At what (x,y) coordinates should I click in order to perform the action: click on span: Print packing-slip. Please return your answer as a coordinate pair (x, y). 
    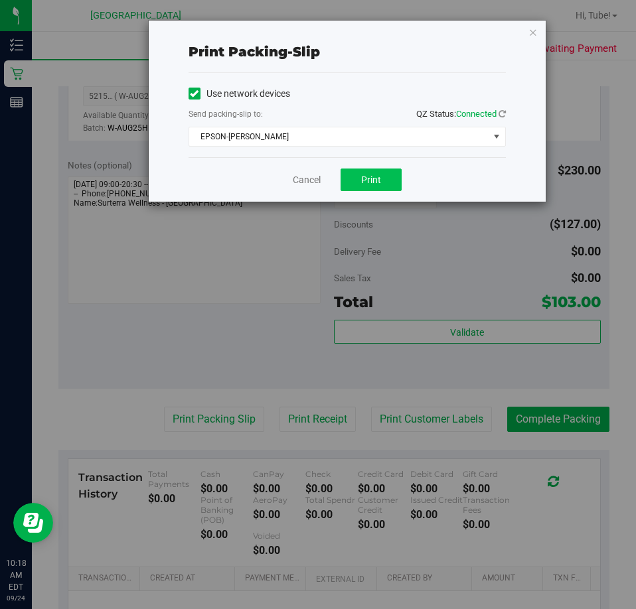
    Looking at the image, I should click on (254, 52).